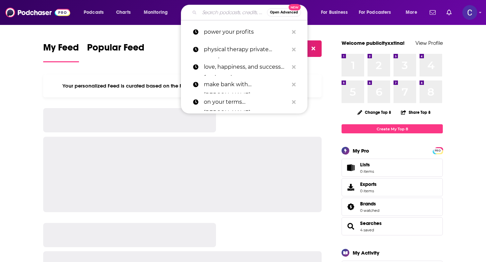 The height and width of the screenshot is (262, 486). I want to click on div: My Pro, so click(361, 151).